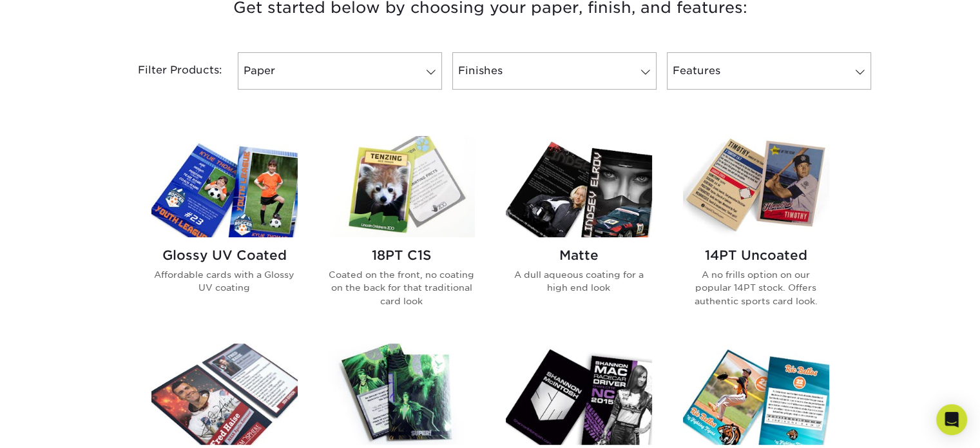 The width and height of the screenshot is (980, 448). I want to click on p: A dull aqueous coating for a high end look, so click(578, 281).